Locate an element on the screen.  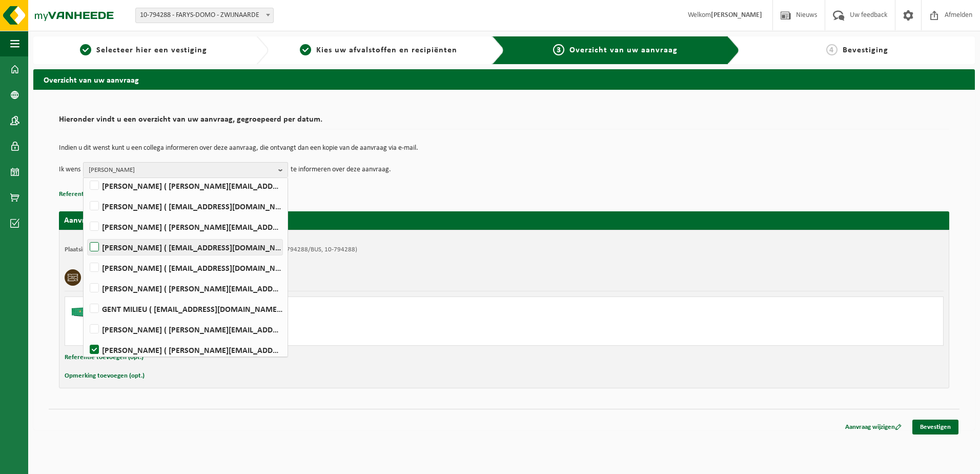
span: Bevestiging is located at coordinates (866, 50).